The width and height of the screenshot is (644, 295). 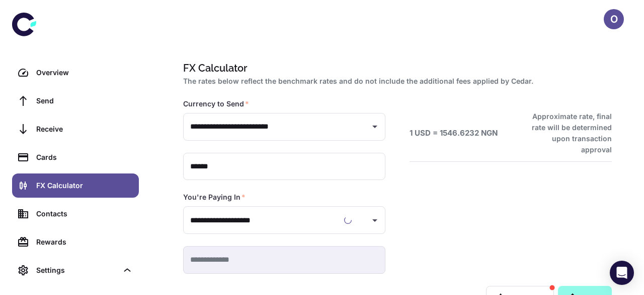 I want to click on div: Contacts, so click(x=84, y=214).